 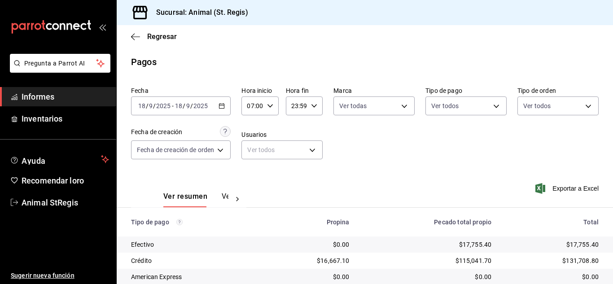 I want to click on div: pestañas de navegación, so click(x=196, y=199).